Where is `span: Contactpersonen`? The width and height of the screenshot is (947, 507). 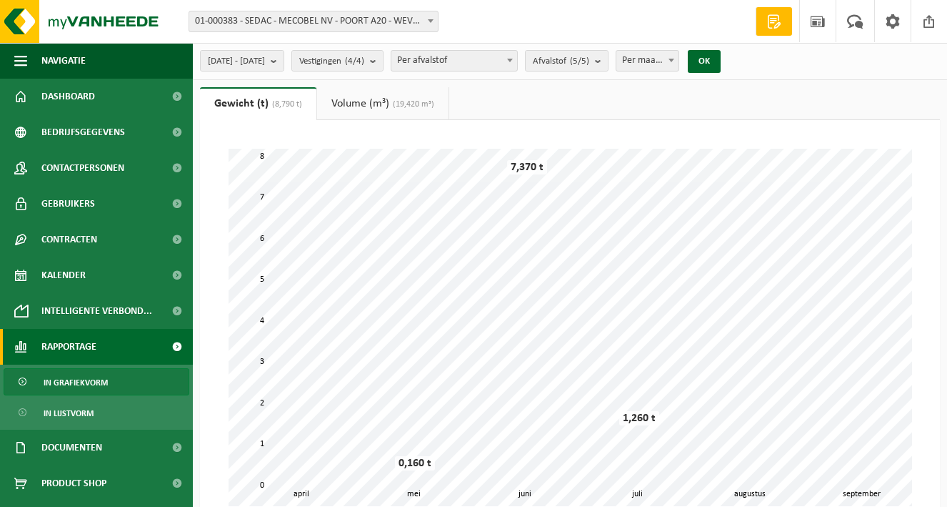
span: Contactpersonen is located at coordinates (83, 168).